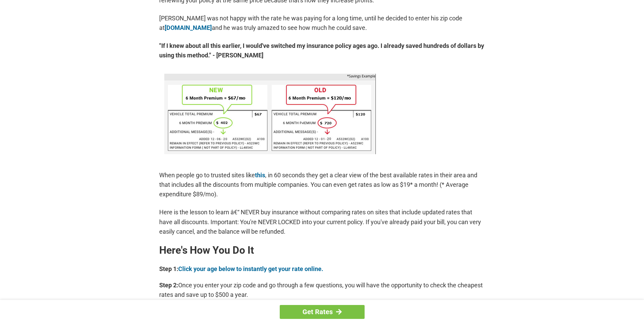 This screenshot has width=644, height=324. I want to click on b: Step 1:, so click(169, 269).